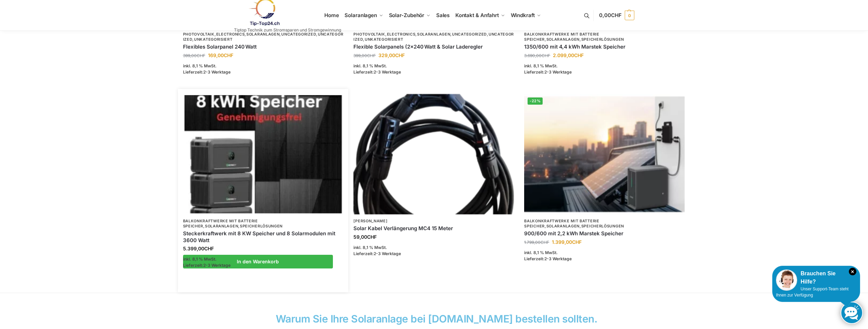 The height and width of the screenshot is (329, 868). Describe the element at coordinates (610, 15) in the screenshot. I see `span: 0,00` at that location.